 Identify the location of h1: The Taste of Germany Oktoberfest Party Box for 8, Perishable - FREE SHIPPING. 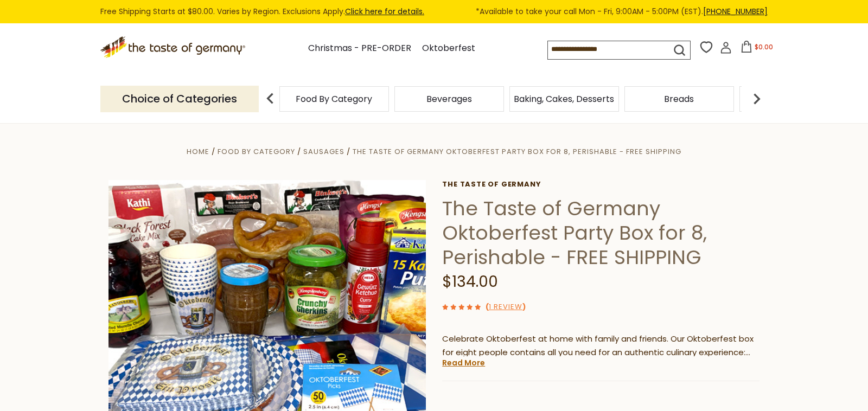
(601, 233).